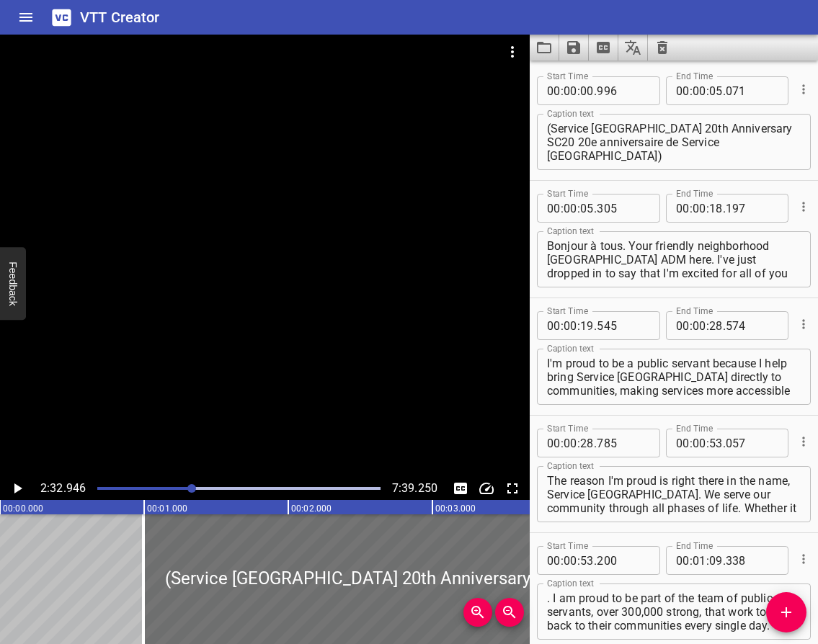 Image resolution: width=818 pixels, height=644 pixels. I want to click on button: Zoom In, so click(477, 613).